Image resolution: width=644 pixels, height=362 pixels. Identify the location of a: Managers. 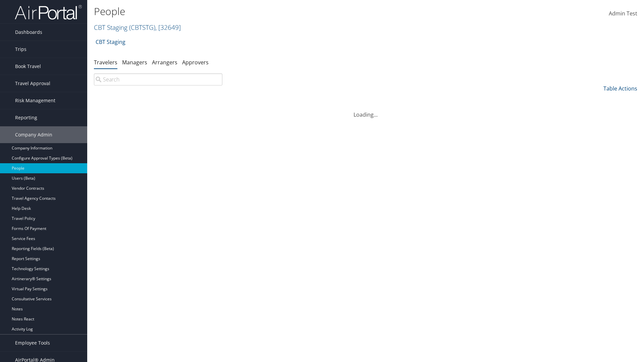
(135, 63).